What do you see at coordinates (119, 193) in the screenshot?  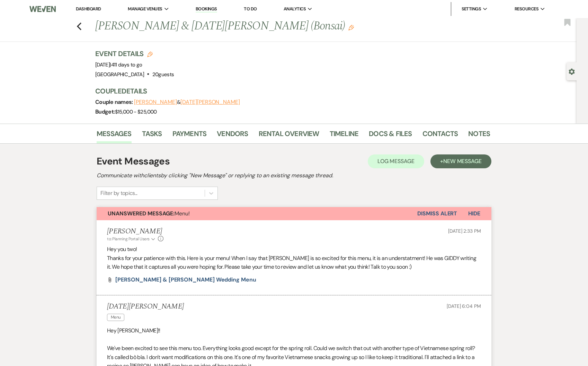 I see `div: Filter by topics...` at bounding box center [119, 193].